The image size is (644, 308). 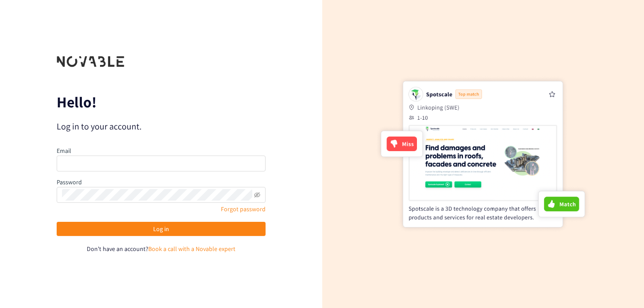 I want to click on span: eye-invisible, so click(x=257, y=195).